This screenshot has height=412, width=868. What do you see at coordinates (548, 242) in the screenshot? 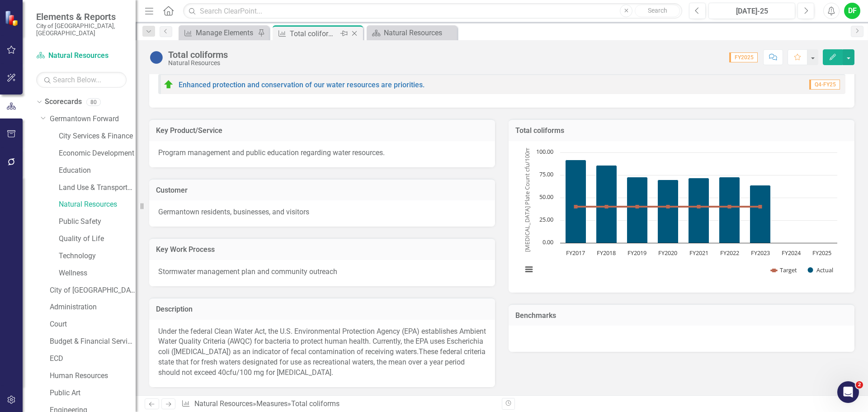
I see `text: 0.00` at bounding box center [548, 242].